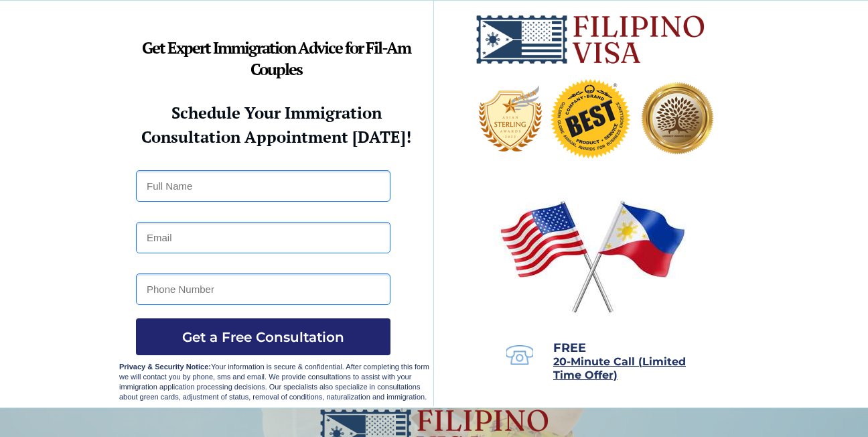  I want to click on strong: Privacy & Security Notice:, so click(165, 366).